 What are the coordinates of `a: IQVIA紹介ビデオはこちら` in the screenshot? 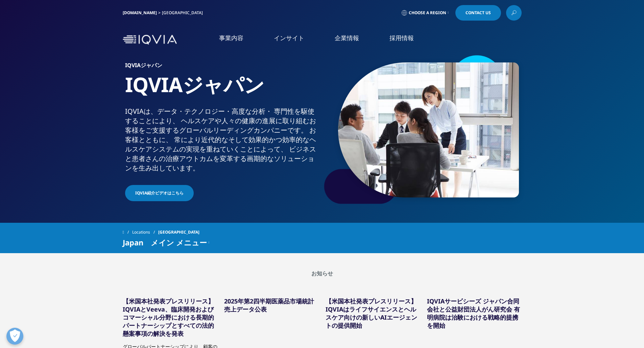 It's located at (159, 193).